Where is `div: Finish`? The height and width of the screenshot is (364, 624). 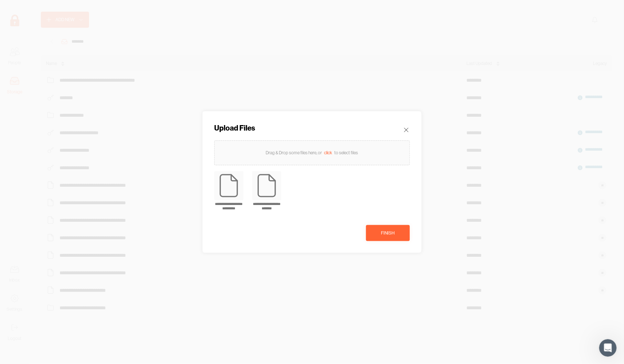
div: Finish is located at coordinates (388, 233).